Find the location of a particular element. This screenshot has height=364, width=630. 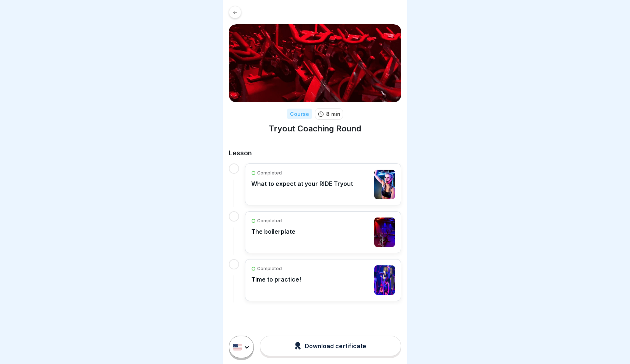

button: Download certificate is located at coordinates (330, 346).